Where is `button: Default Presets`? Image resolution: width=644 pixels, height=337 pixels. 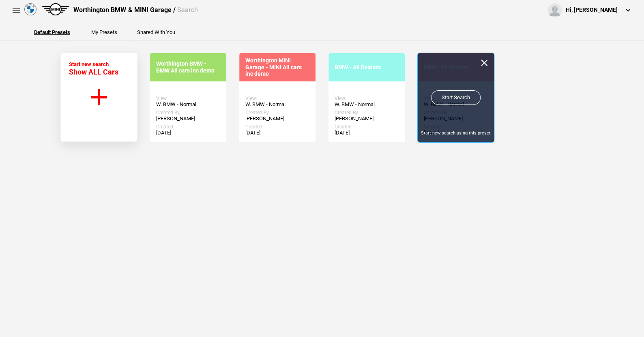
button: Default Presets is located at coordinates (52, 32).